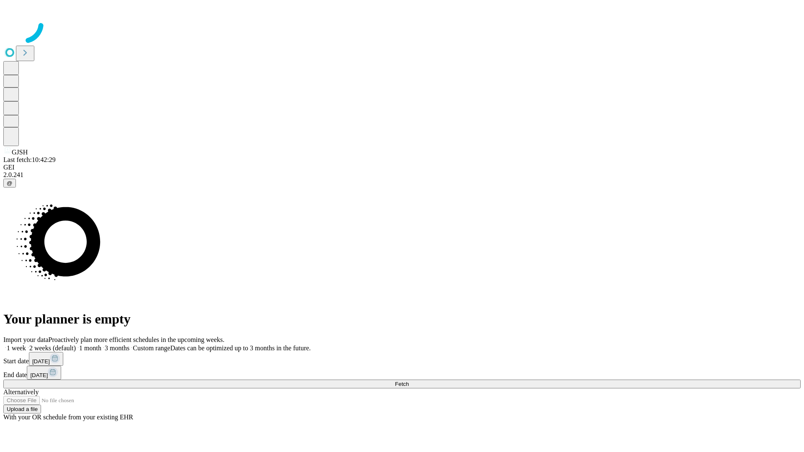  What do you see at coordinates (16, 348) in the screenshot?
I see `span: 1 week` at bounding box center [16, 348].